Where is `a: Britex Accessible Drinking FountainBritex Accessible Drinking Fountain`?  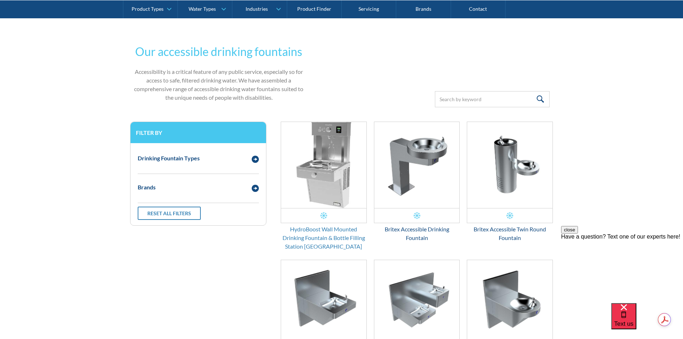
a: Britex Accessible Drinking FountainBritex Accessible Drinking Fountain is located at coordinates (417, 182).